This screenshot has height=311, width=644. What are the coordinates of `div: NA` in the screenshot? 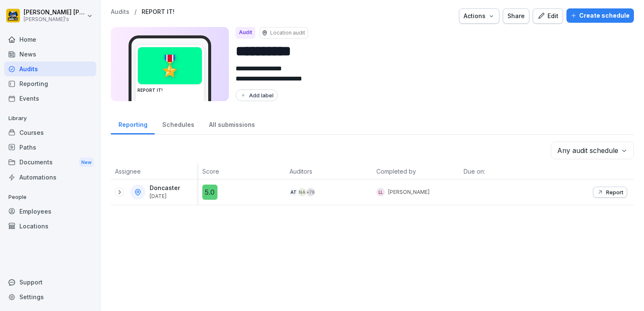 It's located at (302, 192).